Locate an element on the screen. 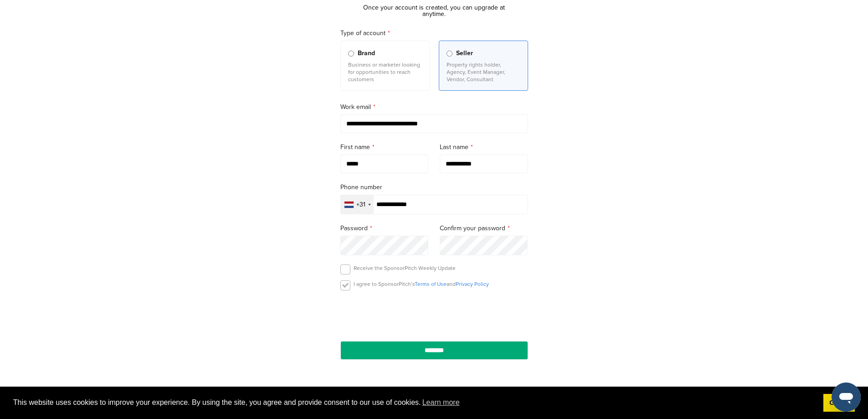  a: Terms of Use is located at coordinates (431, 284).